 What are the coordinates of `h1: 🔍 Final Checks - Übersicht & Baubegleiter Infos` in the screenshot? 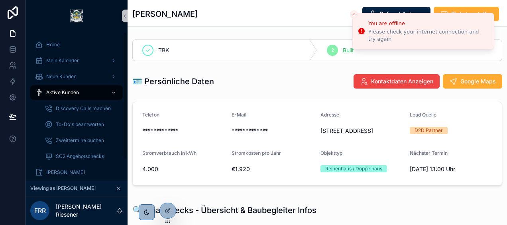 It's located at (224, 210).